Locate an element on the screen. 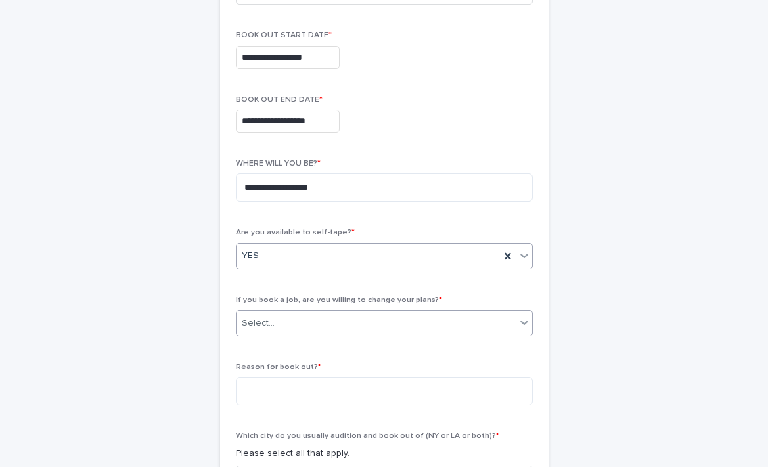 Image resolution: width=768 pixels, height=467 pixels. span: YES is located at coordinates (250, 256).